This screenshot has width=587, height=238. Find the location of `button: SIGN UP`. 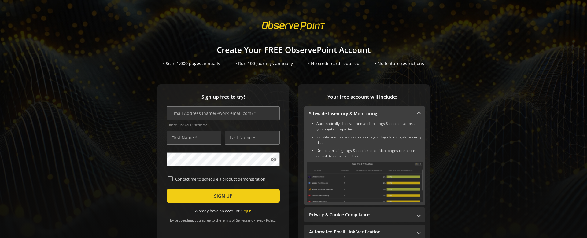

button: SIGN UP is located at coordinates (223, 196).